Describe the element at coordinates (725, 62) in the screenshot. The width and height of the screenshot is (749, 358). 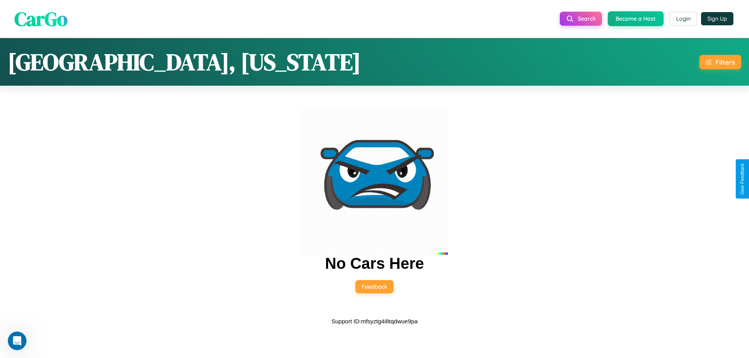
I see `div: Filters` at that location.